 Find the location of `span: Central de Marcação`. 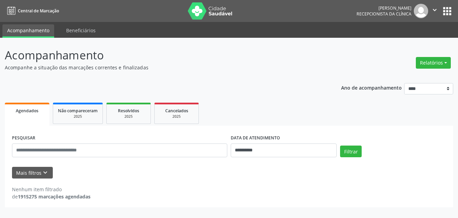

span: Central de Marcação is located at coordinates (38, 11).